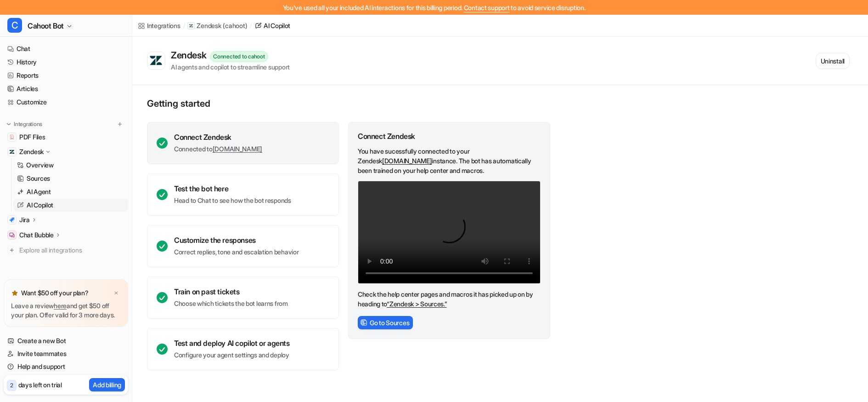  What do you see at coordinates (98, 111) in the screenshot?
I see `div: joined the conversation` at bounding box center [98, 111].